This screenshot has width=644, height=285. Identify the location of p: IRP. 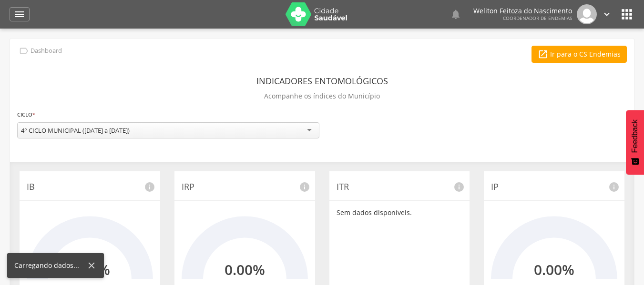
(244, 187).